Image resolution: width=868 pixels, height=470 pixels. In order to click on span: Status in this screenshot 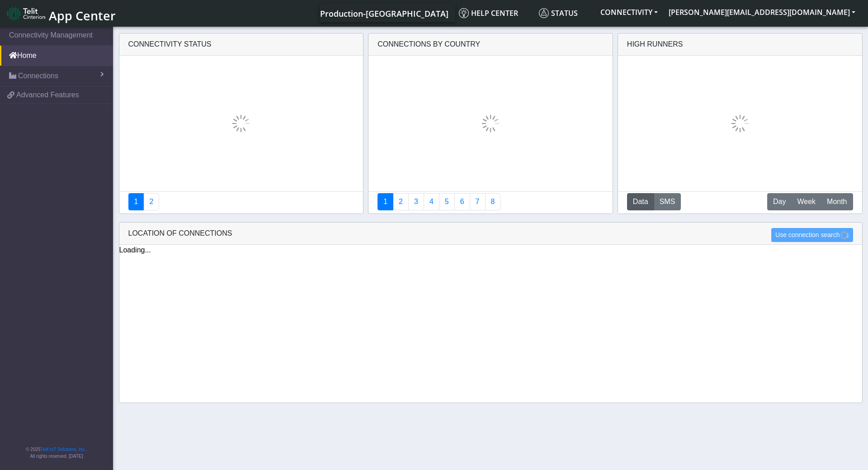, I will do `click(558, 13)`.